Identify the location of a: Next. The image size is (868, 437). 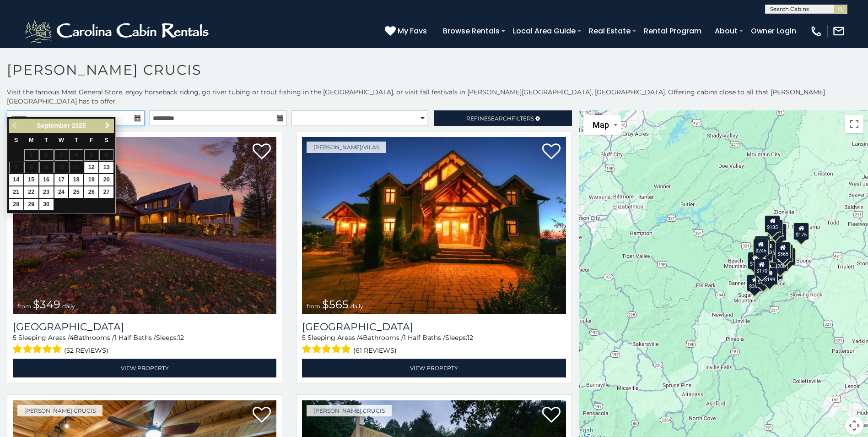
(107, 126).